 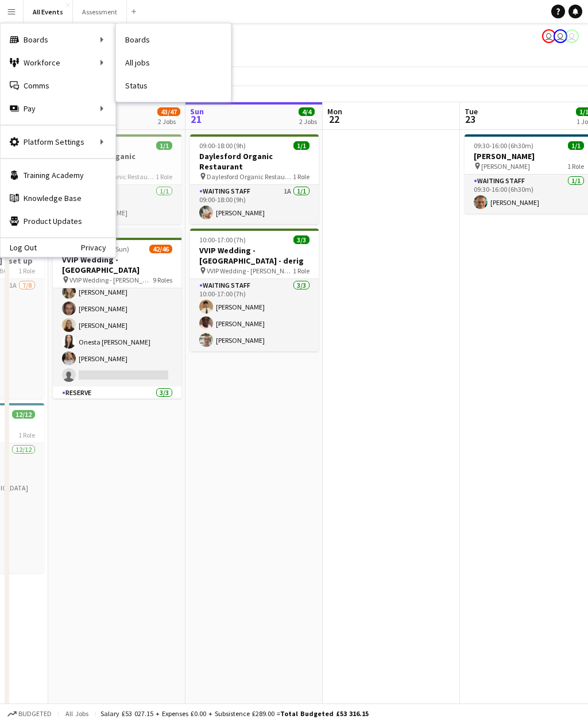 What do you see at coordinates (100, 12) in the screenshot?
I see `button: Assessment` at bounding box center [100, 12].